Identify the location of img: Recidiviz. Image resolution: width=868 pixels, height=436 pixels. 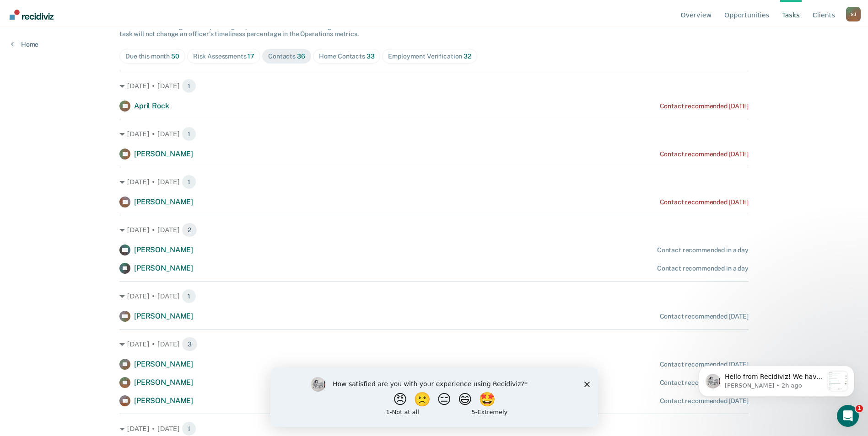
(32, 14).